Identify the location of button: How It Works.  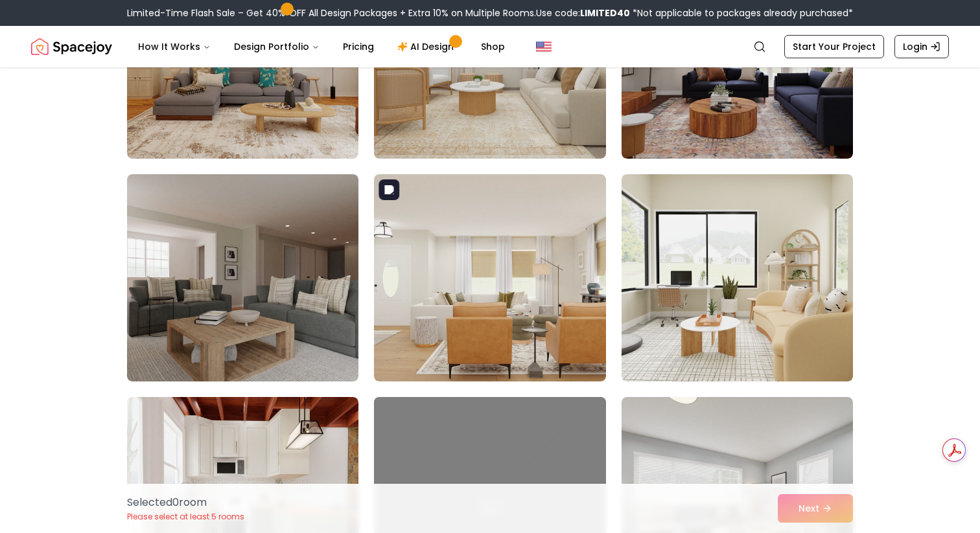
(174, 47).